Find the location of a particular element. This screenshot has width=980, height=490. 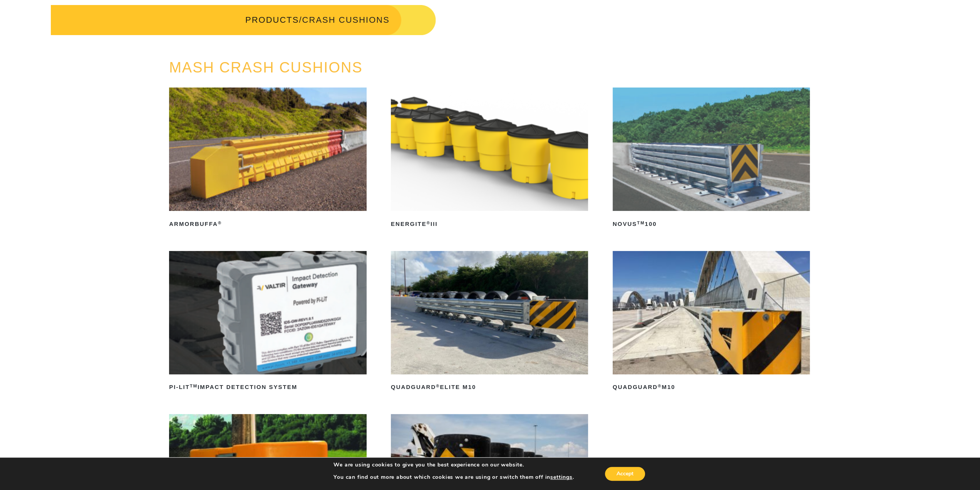

a: ArmorBuffa® is located at coordinates (268, 158).